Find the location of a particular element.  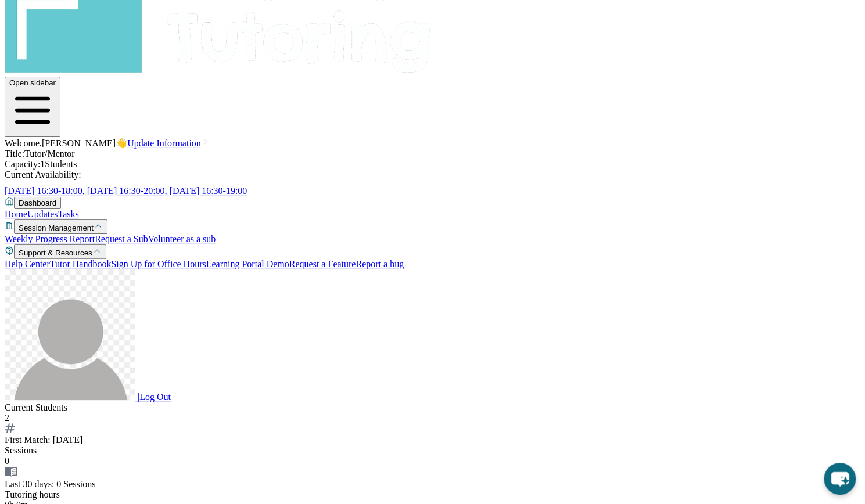

div: Current Students is located at coordinates (432, 408).